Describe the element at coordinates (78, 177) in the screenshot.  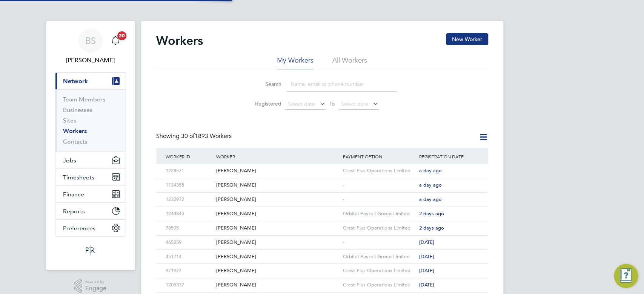
I see `span: Timesheets` at that location.